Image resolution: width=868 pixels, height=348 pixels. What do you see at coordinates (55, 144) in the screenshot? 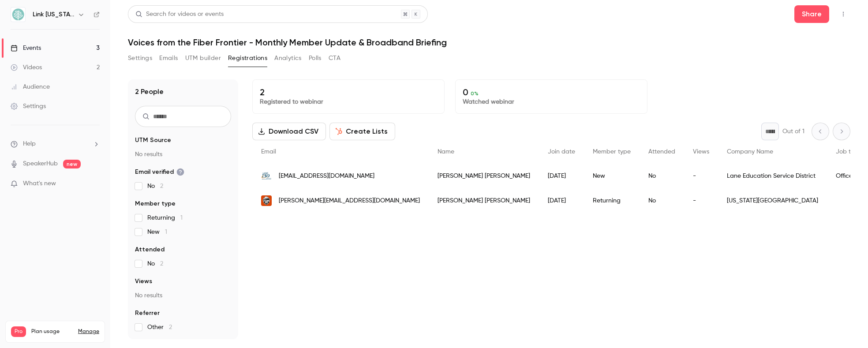
I see `li: help-dropdown-opener` at bounding box center [55, 144].